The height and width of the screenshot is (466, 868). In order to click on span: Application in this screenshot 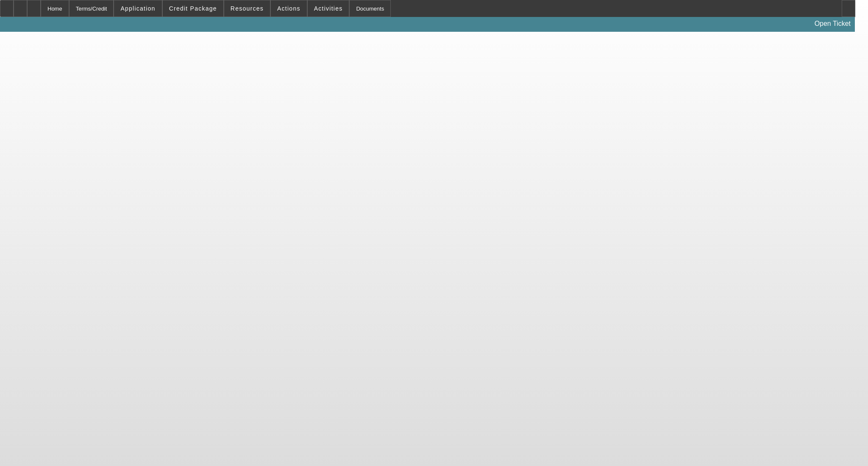, I will do `click(137, 9)`.